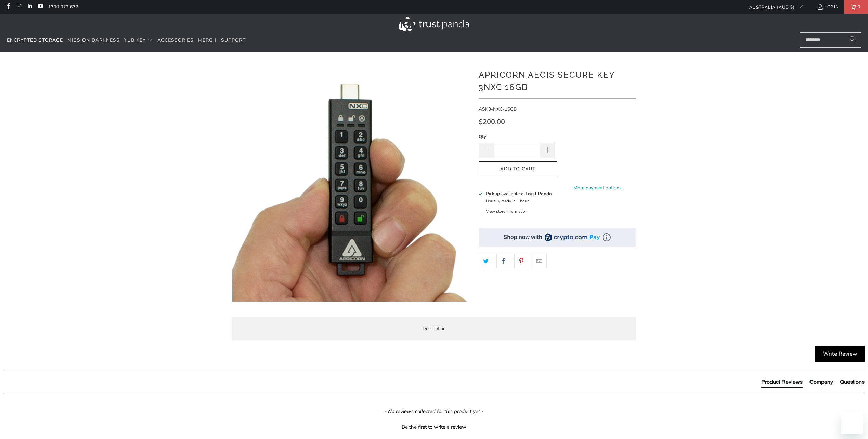 The image size is (868, 439). Describe the element at coordinates (507, 212) in the screenshot. I see `button: View store information` at that location.